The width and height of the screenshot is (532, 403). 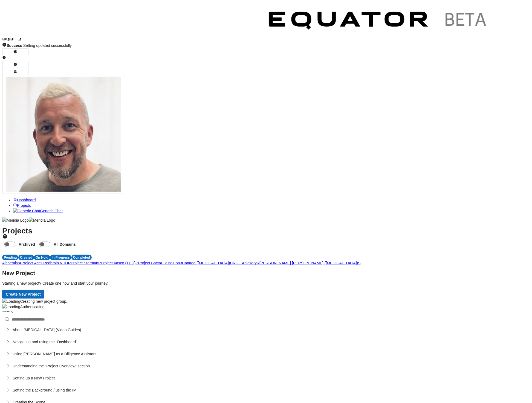 I want to click on span: C, so click(x=232, y=263).